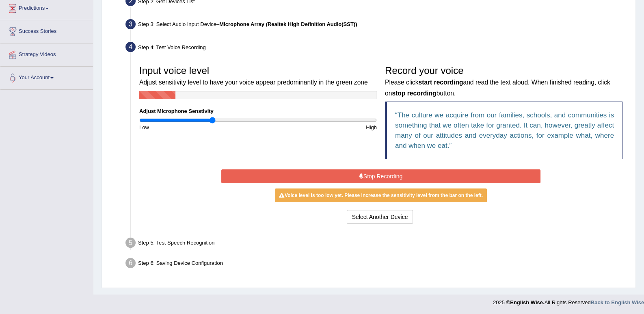  Describe the element at coordinates (319, 127) in the screenshot. I see `div: High` at that location.